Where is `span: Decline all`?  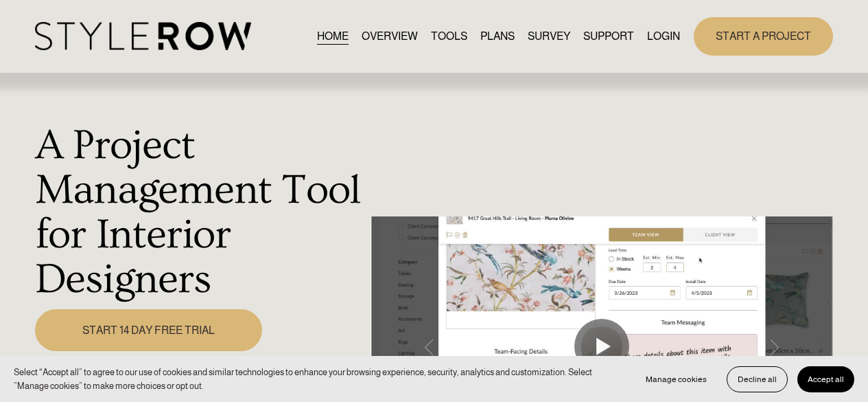
span: Decline all is located at coordinates (757, 379).